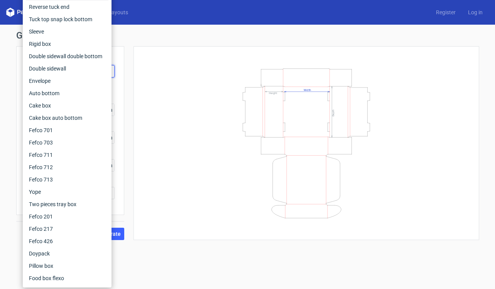 The height and width of the screenshot is (289, 495). What do you see at coordinates (67, 130) in the screenshot?
I see `div: Fefco 701` at bounding box center [67, 130].